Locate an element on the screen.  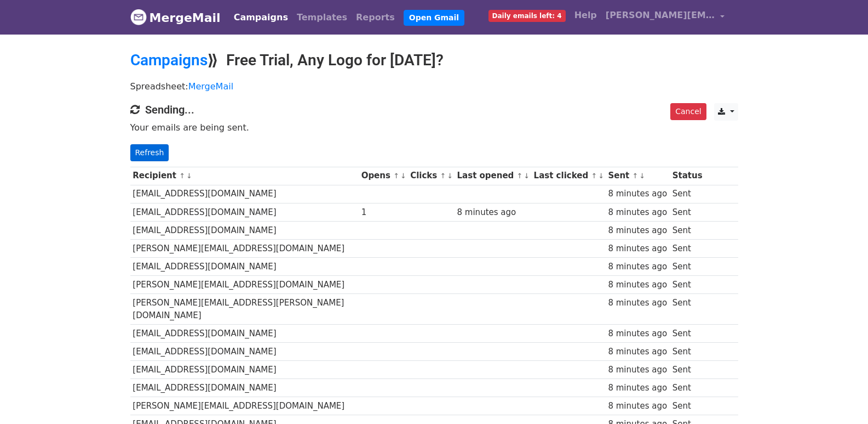
th: Opens is located at coordinates (383, 175).